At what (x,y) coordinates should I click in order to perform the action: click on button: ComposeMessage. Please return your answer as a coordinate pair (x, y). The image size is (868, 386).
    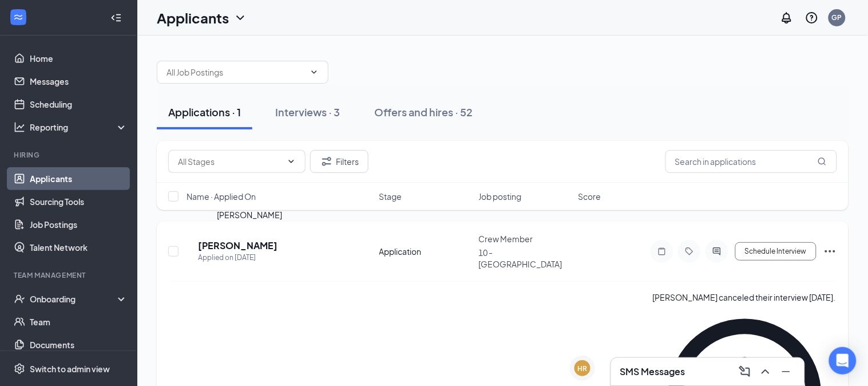
    Looking at the image, I should click on (745, 372).